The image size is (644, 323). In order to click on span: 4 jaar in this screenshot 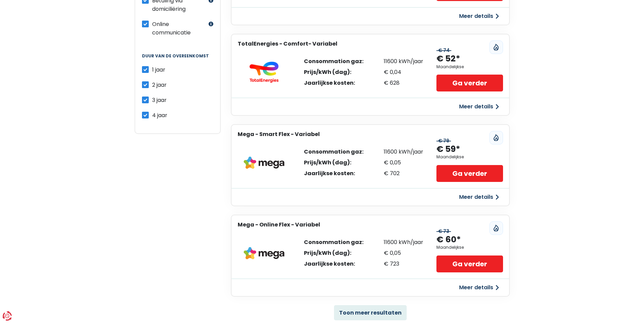, I will do `click(160, 115)`.